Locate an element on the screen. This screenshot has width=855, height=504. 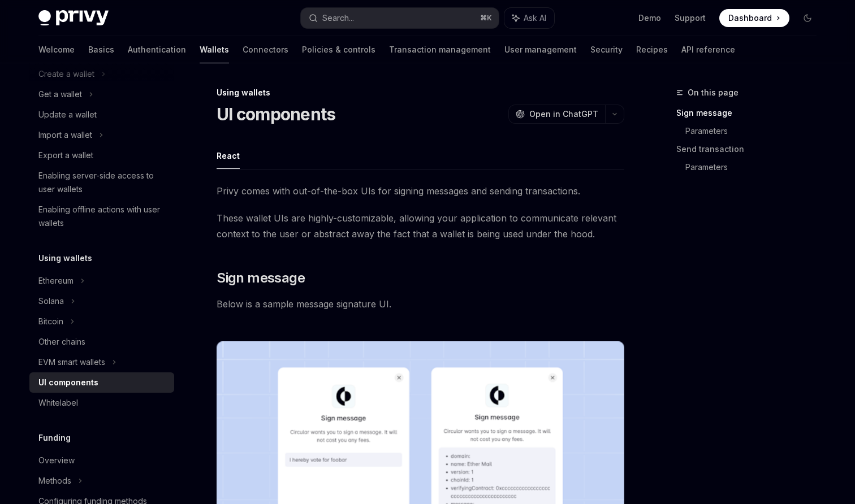
button: React is located at coordinates (227, 155).